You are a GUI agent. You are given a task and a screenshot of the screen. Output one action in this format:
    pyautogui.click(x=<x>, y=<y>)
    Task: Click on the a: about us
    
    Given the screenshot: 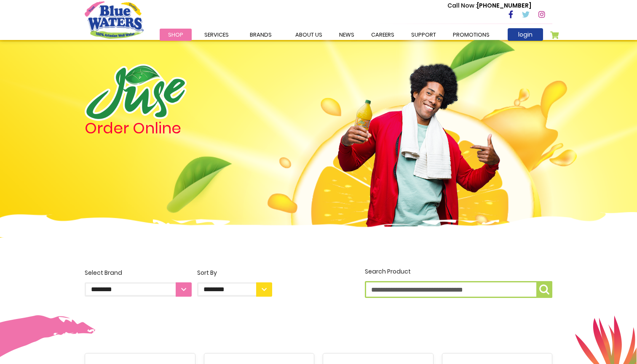 What is the action you would take?
    pyautogui.click(x=309, y=35)
    